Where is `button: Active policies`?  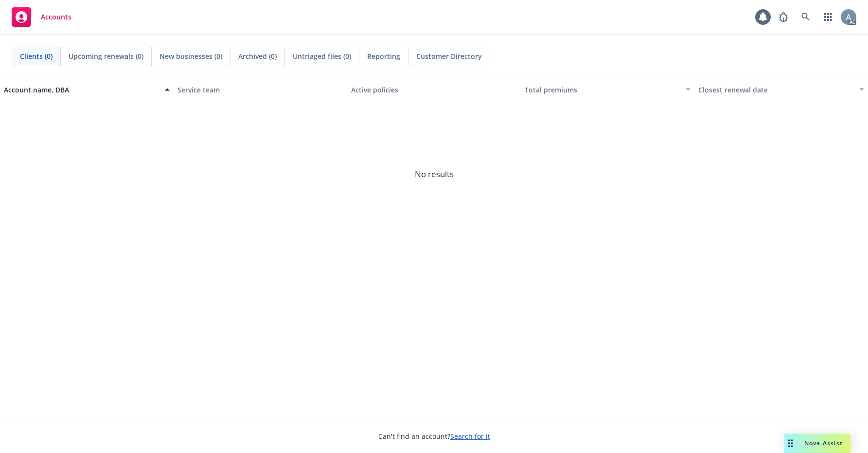 button: Active policies is located at coordinates (433, 90).